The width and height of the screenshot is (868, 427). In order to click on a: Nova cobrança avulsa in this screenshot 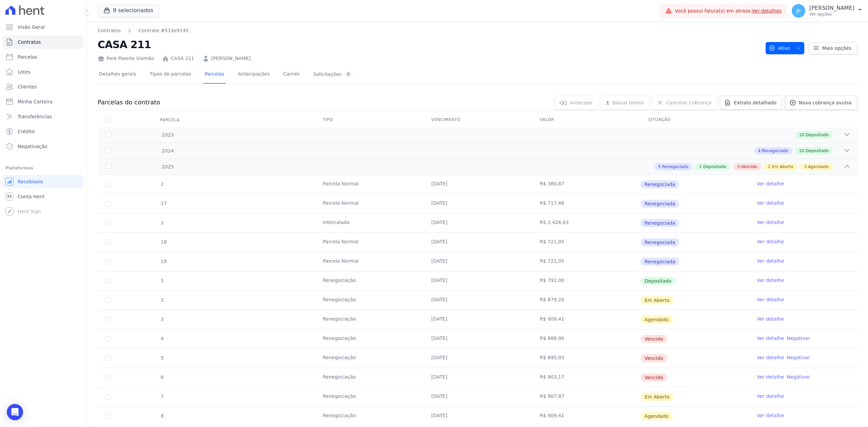, I will do `click(821, 103)`.